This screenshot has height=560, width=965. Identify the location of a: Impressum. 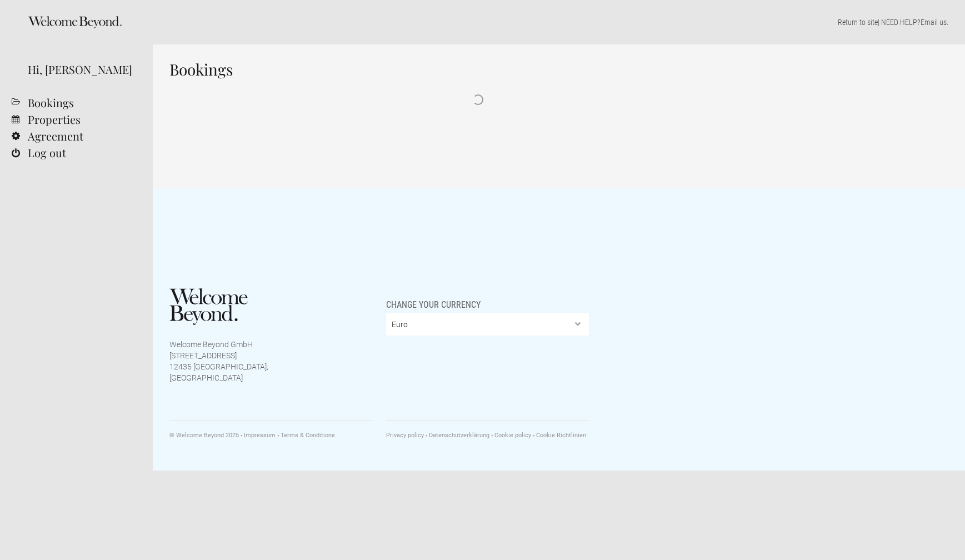
(257, 435).